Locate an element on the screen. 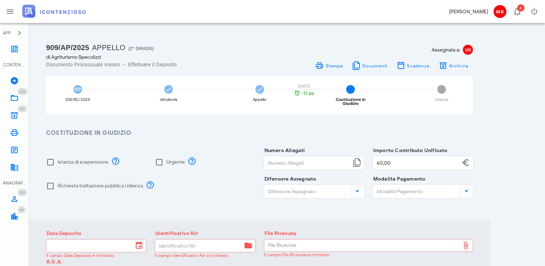 This screenshot has width=545, height=266. div: Istruttoria is located at coordinates (169, 99).